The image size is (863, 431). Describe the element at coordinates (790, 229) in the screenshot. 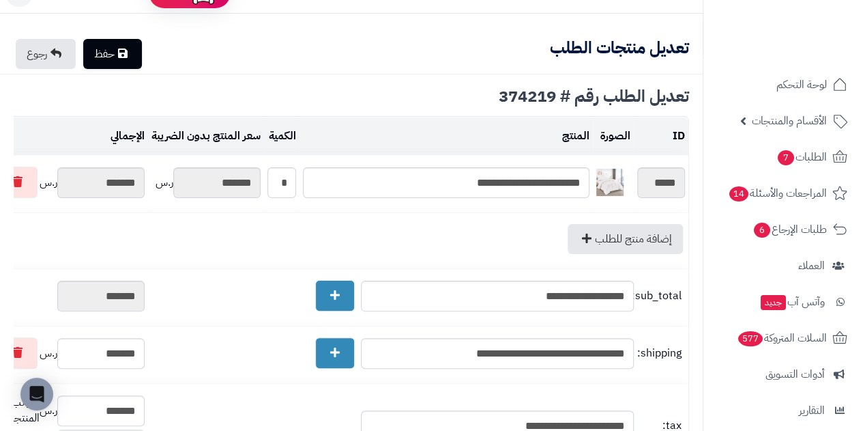

I see `span: طلبات الإرجاع` at that location.